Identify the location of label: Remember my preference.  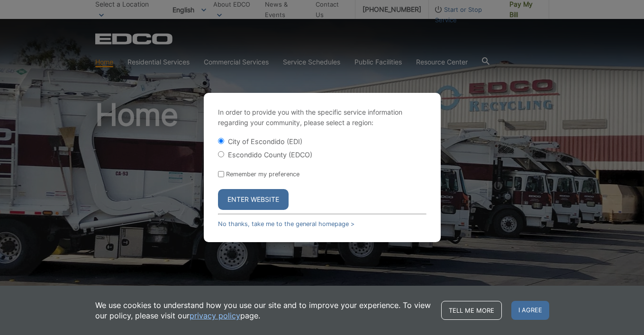
(262, 174).